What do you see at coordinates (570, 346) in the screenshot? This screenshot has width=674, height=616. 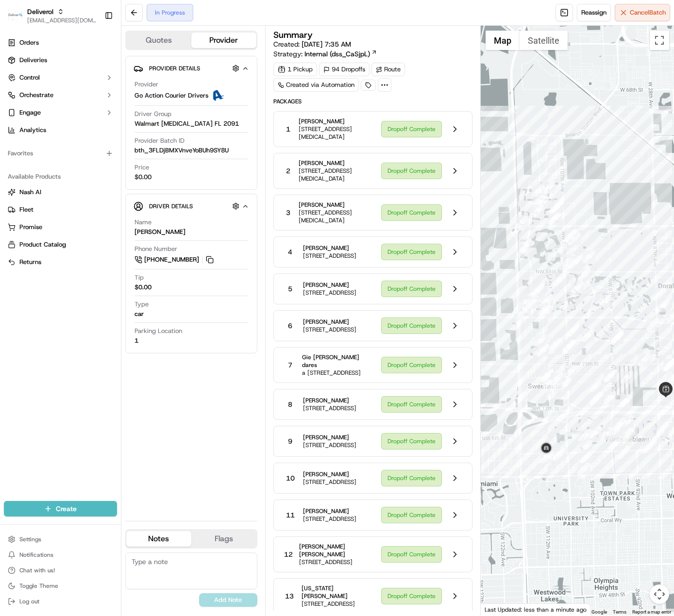 I see `div: 86` at bounding box center [570, 346].